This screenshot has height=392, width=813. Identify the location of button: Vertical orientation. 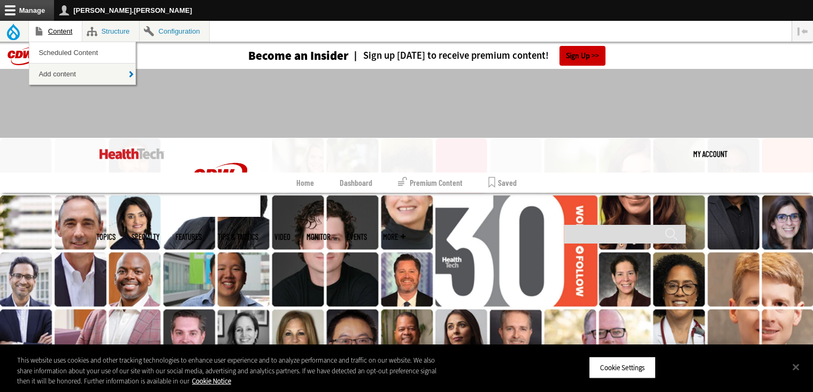
(802, 31).